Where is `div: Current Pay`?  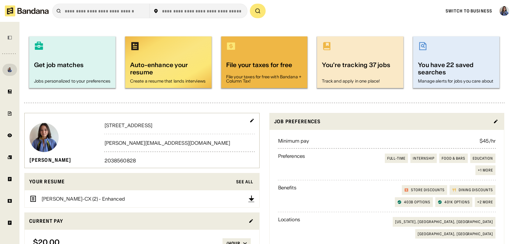 div: Current Pay is located at coordinates (137, 221).